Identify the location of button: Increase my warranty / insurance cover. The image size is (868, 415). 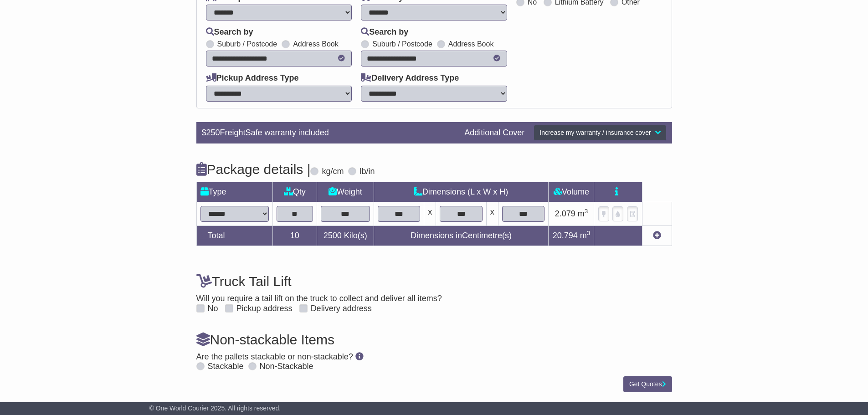
(599, 133).